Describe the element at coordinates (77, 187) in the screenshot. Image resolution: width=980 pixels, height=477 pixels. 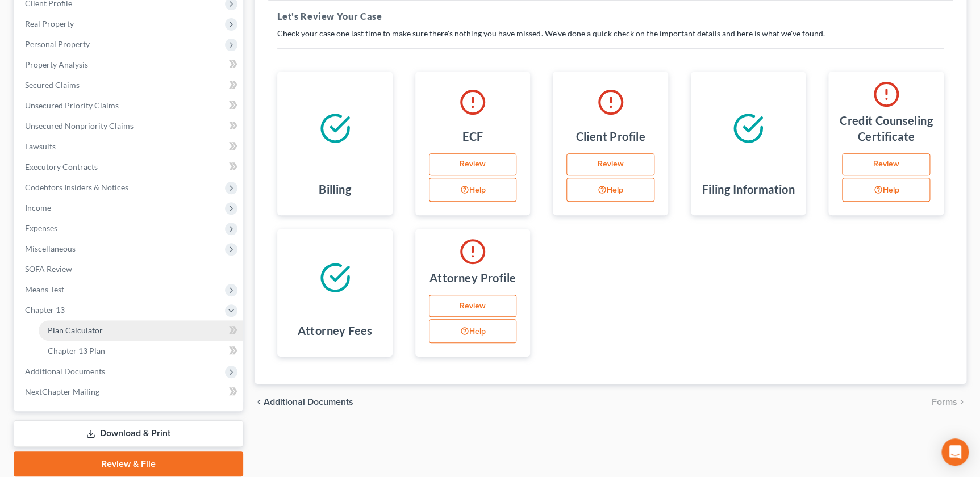
I see `span: Codebtors Insiders & Notices` at that location.